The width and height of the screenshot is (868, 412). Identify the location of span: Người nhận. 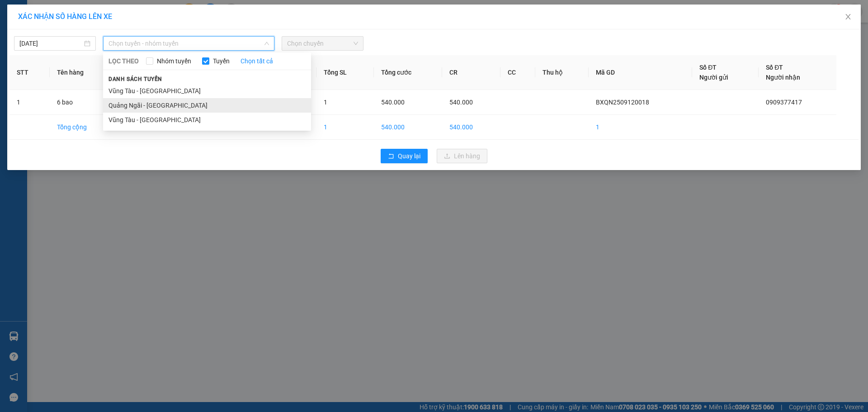
(782, 77).